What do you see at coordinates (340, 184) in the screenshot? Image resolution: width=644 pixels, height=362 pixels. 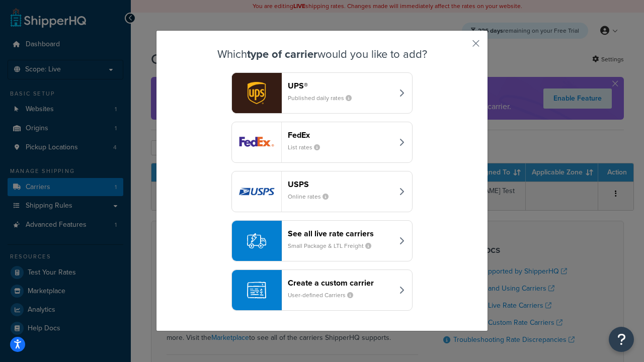 I see `header: USPS` at bounding box center [340, 184].